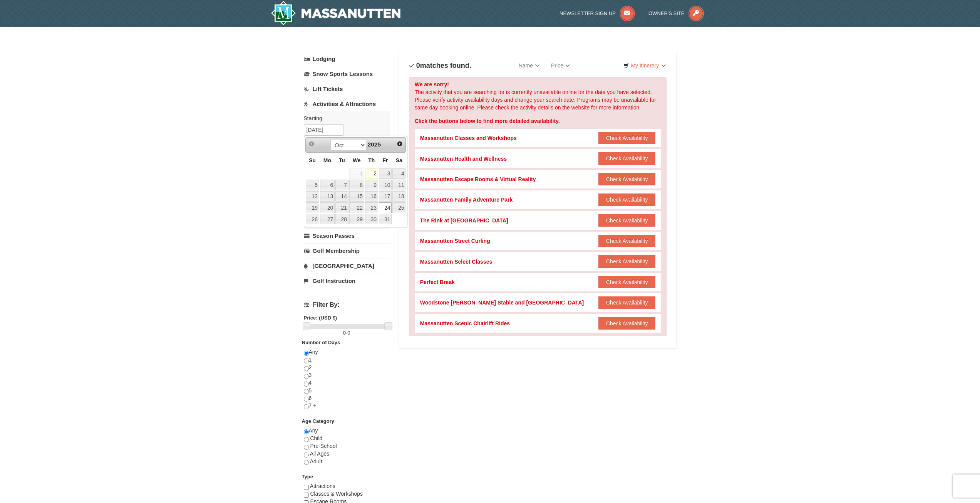 This screenshot has width=980, height=503. What do you see at coordinates (323, 446) in the screenshot?
I see `span: Pre-School` at bounding box center [323, 446].